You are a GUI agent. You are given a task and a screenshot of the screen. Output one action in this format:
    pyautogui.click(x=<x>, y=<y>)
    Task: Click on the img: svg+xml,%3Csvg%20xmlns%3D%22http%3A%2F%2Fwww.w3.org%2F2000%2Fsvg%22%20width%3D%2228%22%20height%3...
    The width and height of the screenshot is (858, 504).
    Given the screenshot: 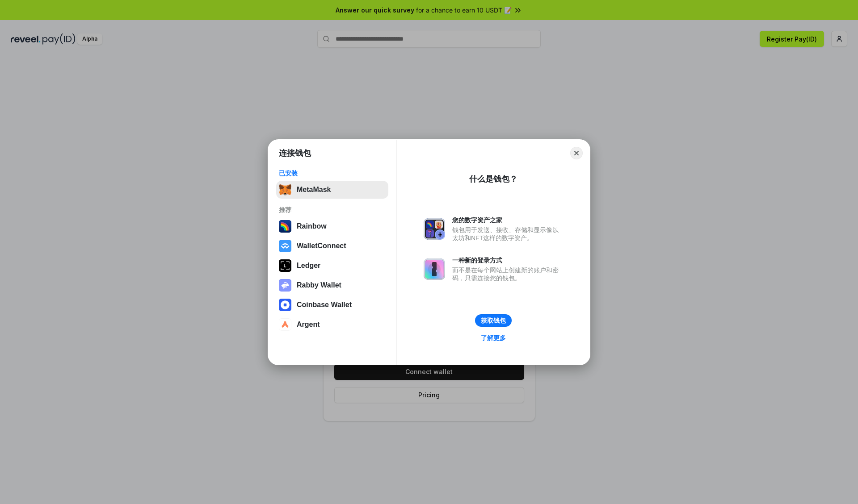 What is the action you would take?
    pyautogui.click(x=285, y=266)
    